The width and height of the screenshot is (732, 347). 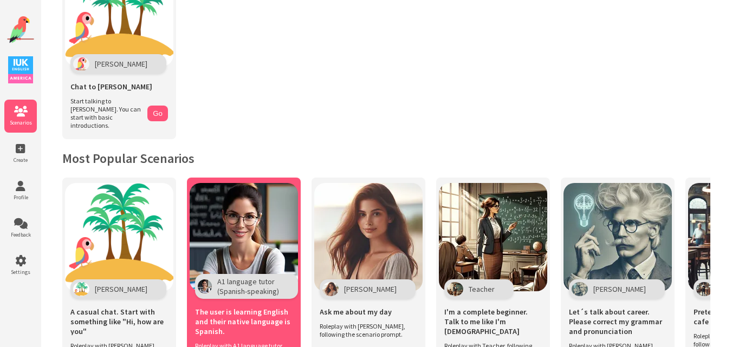 I want to click on span: Let´s talk about career. Please correct my grammar and pronunciation, so click(x=618, y=322).